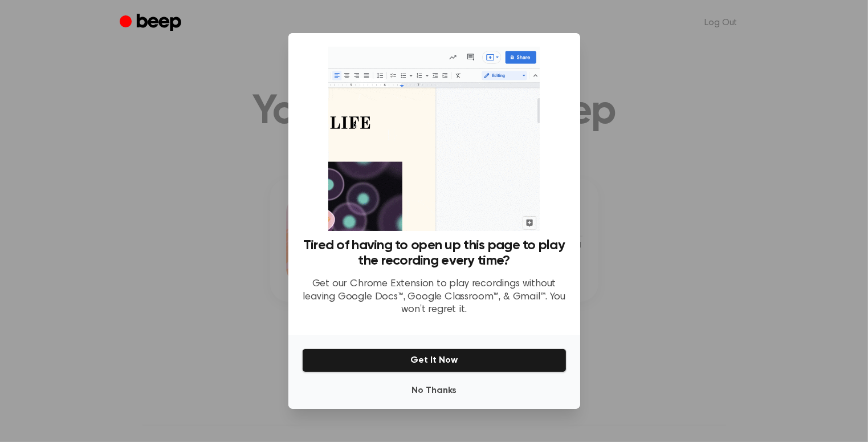  What do you see at coordinates (434, 253) in the screenshot?
I see `h3: Tired of having to open up this page to play the recording every time?` at bounding box center [434, 253].